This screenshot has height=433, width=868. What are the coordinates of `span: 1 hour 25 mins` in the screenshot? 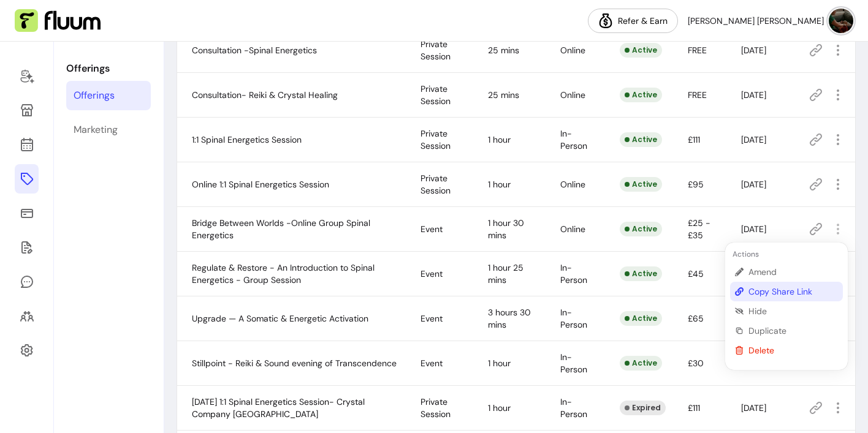 It's located at (506, 274).